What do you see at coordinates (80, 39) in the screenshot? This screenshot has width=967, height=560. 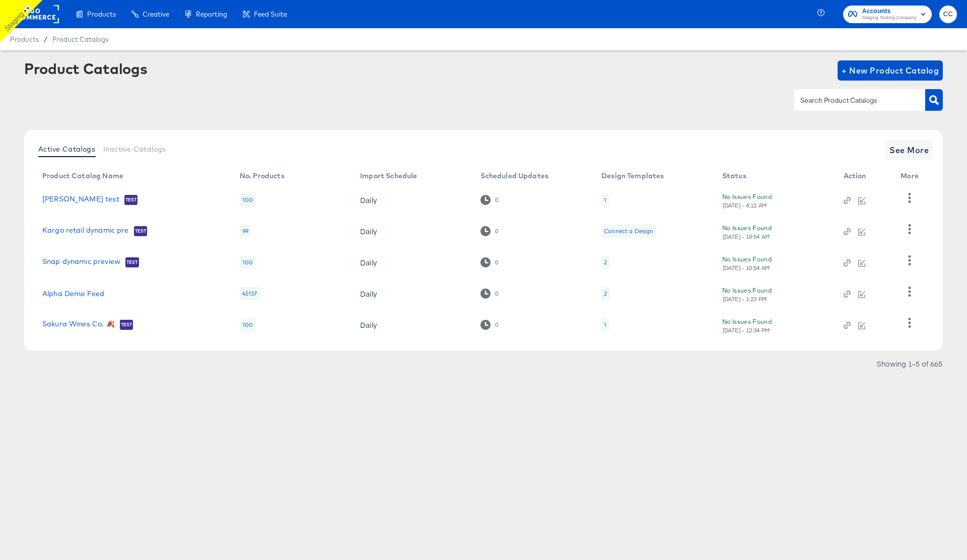 I see `a: Product Catalogs` at bounding box center [80, 39].